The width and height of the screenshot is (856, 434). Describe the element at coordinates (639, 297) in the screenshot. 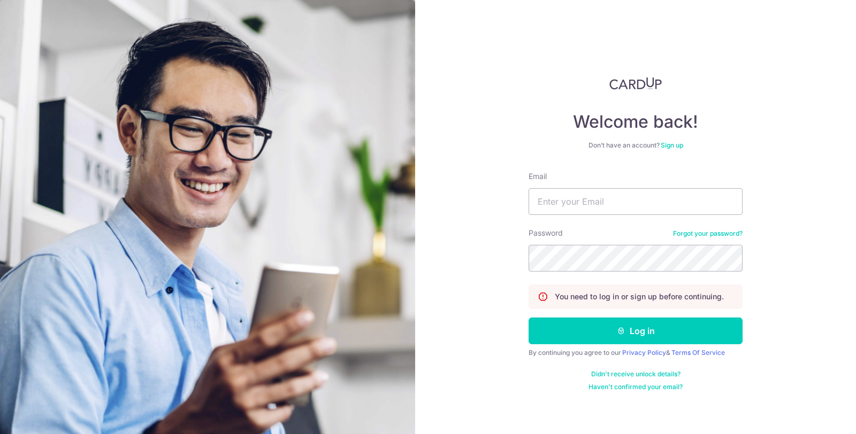

I see `p: You need to log in or sign up before continuing.` at that location.